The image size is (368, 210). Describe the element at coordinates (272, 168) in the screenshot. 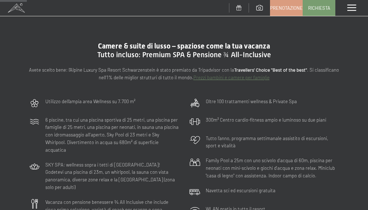

I see `p: Family Pool a 25m con uno scivolo d'acqua di 60m, piscina per neonati con mini-scivolo e giochi d...` at that location.